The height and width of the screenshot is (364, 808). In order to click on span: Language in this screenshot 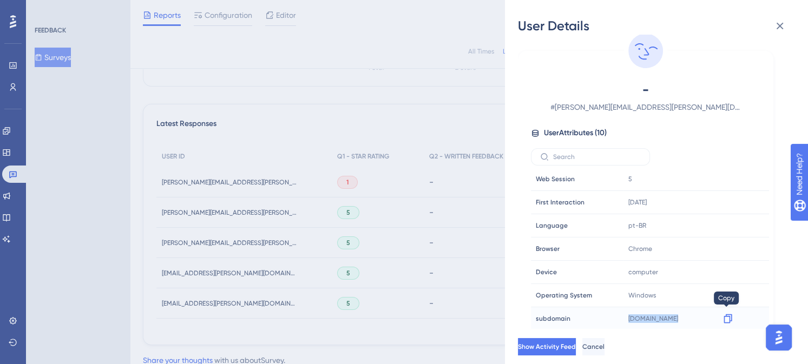, I will do `click(551, 226)`.